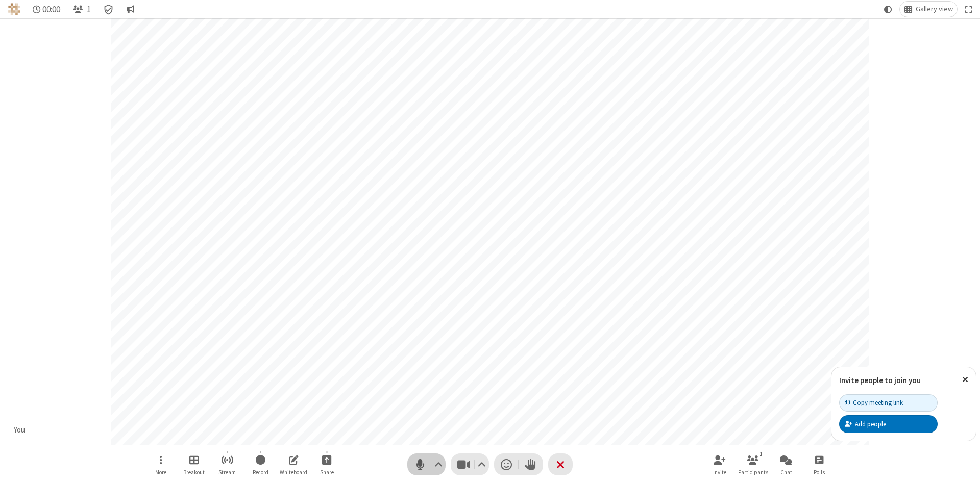  What do you see at coordinates (969, 9) in the screenshot?
I see `button: Fullscreen` at bounding box center [969, 9].